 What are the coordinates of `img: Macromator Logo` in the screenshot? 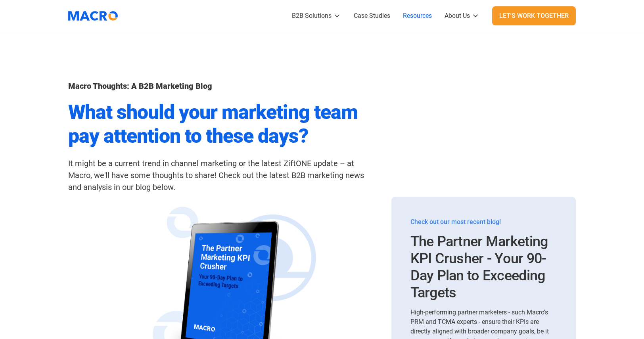 It's located at (93, 16).